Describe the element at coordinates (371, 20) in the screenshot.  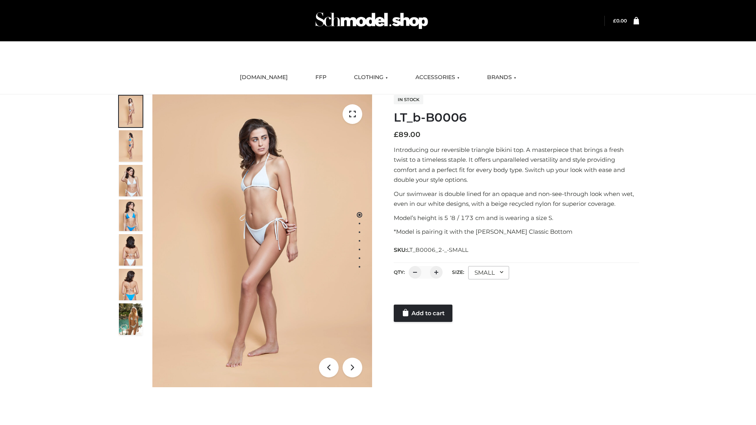
I see `a: Schmodel Admin 964` at that location.